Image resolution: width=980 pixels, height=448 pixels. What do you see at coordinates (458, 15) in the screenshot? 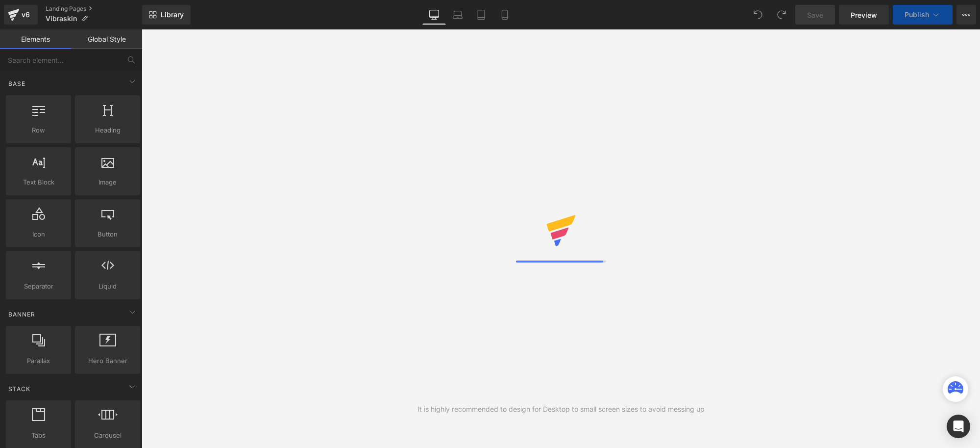
I see `a: Laptop` at bounding box center [458, 15].